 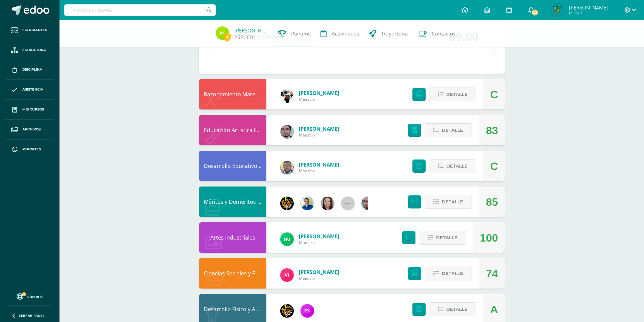 I want to click on input: Busca un usuario..., so click(x=140, y=10).